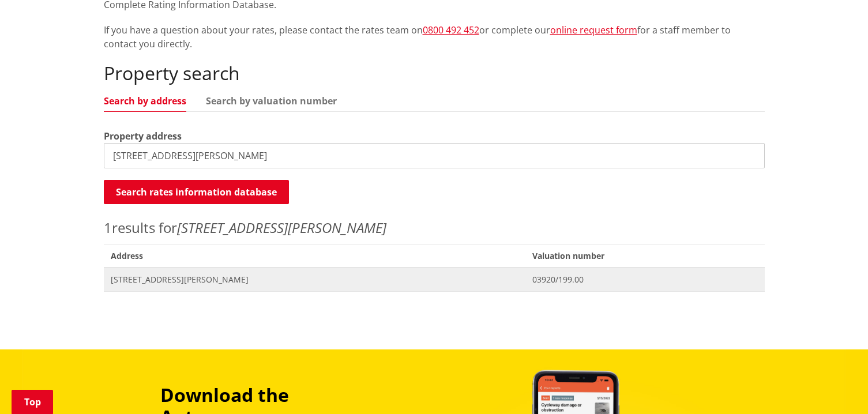  Describe the element at coordinates (434, 156) in the screenshot. I see `input: e.g. Duke Street NGARUAWAHIA` at that location.